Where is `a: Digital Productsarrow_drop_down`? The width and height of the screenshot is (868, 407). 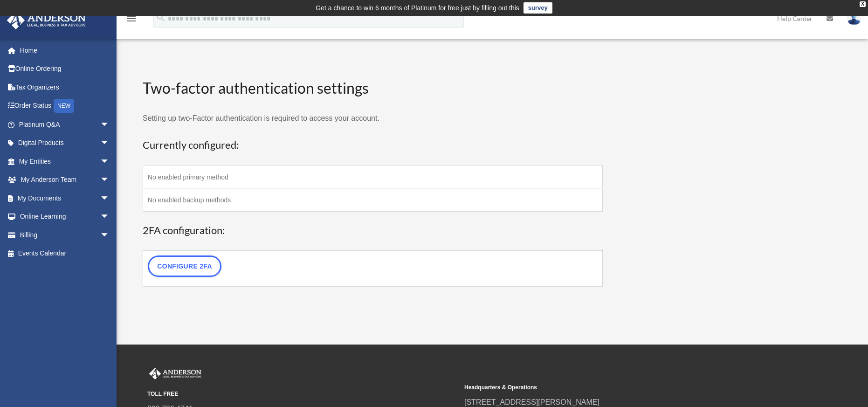
a: Digital Productsarrow_drop_down is located at coordinates (65, 143).